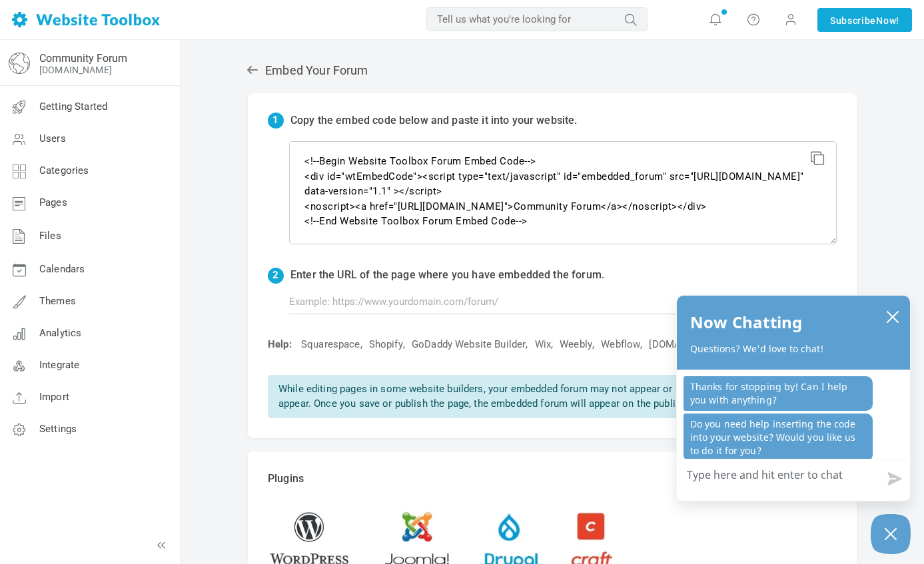  What do you see at coordinates (893, 479) in the screenshot?
I see `button: Send message` at bounding box center [893, 479].